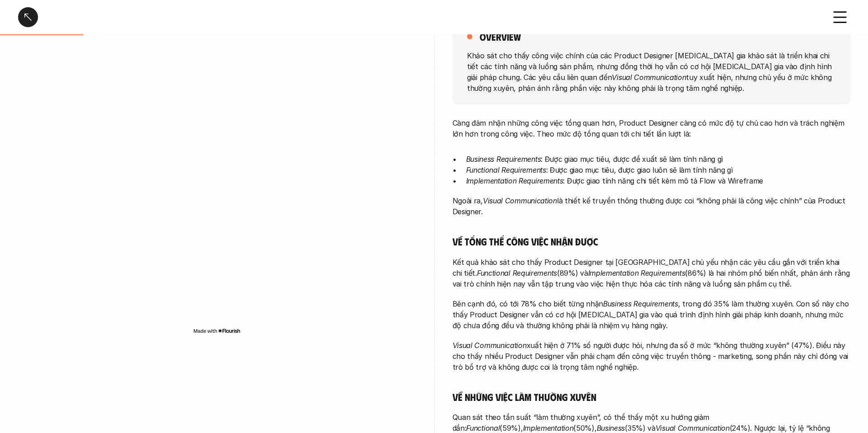 The width and height of the screenshot is (868, 433). What do you see at coordinates (217, 331) in the screenshot?
I see `img: Made with Flourish` at bounding box center [217, 331].